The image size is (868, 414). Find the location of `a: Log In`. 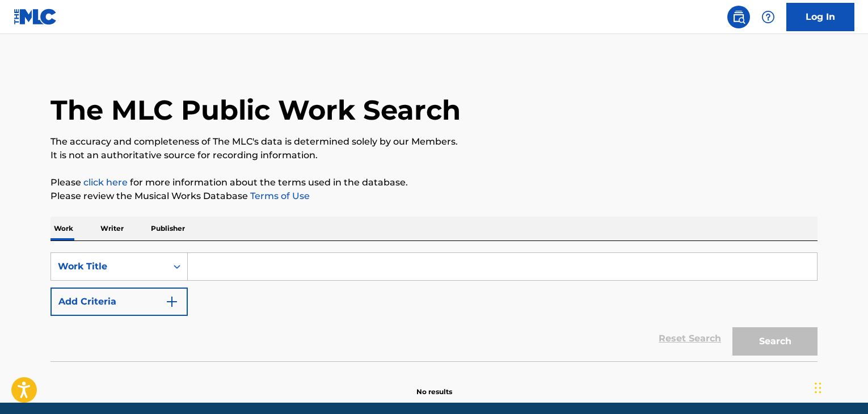

a: Log In is located at coordinates (820, 17).